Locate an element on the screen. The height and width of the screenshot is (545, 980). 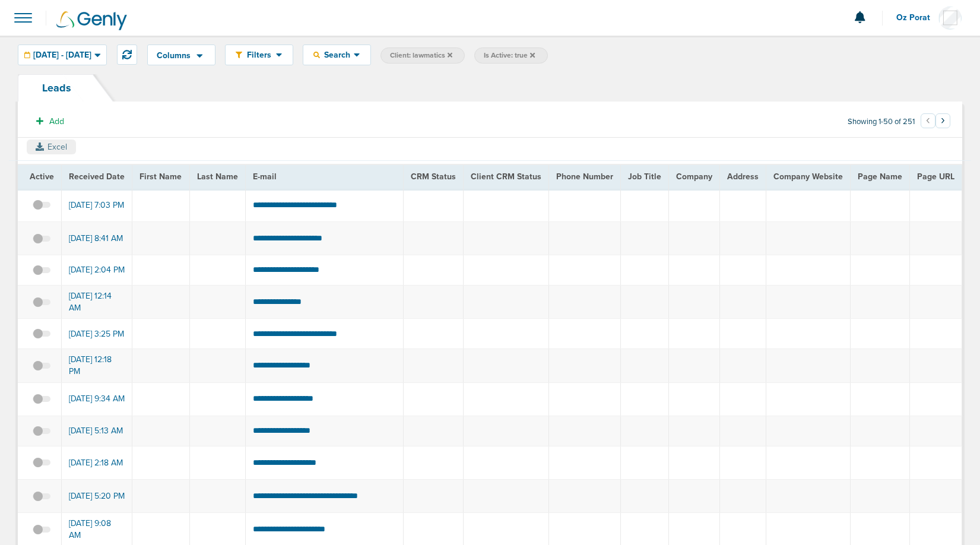
span: Page URL is located at coordinates (936, 177).